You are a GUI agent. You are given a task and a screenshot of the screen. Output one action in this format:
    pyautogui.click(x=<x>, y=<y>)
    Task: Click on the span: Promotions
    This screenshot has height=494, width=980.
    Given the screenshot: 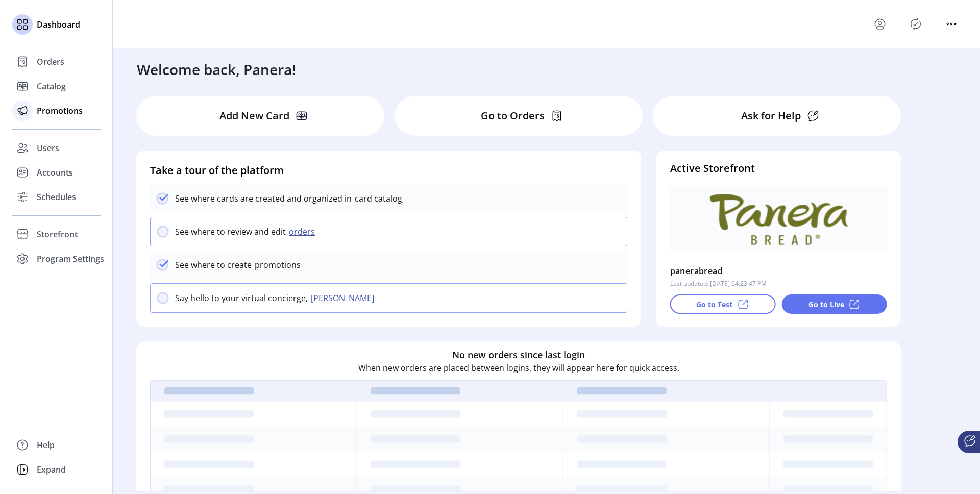 What is the action you would take?
    pyautogui.click(x=59, y=111)
    